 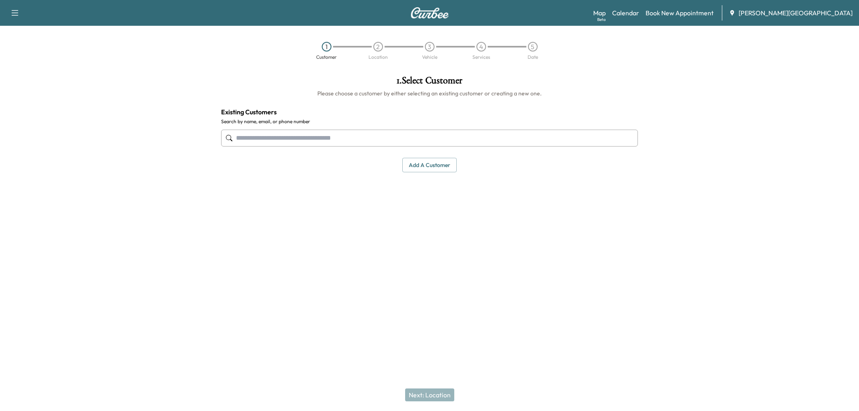 What do you see at coordinates (481, 57) in the screenshot?
I see `div: Services` at bounding box center [481, 57].